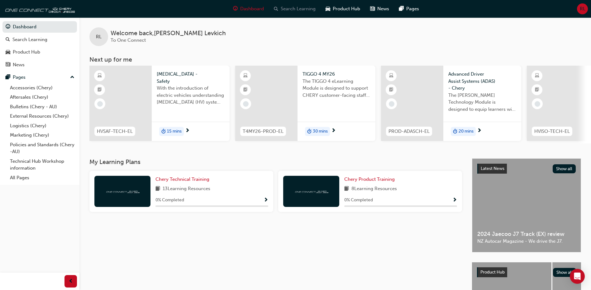  Describe the element at coordinates (383, 9) in the screenshot. I see `span: News` at that location.